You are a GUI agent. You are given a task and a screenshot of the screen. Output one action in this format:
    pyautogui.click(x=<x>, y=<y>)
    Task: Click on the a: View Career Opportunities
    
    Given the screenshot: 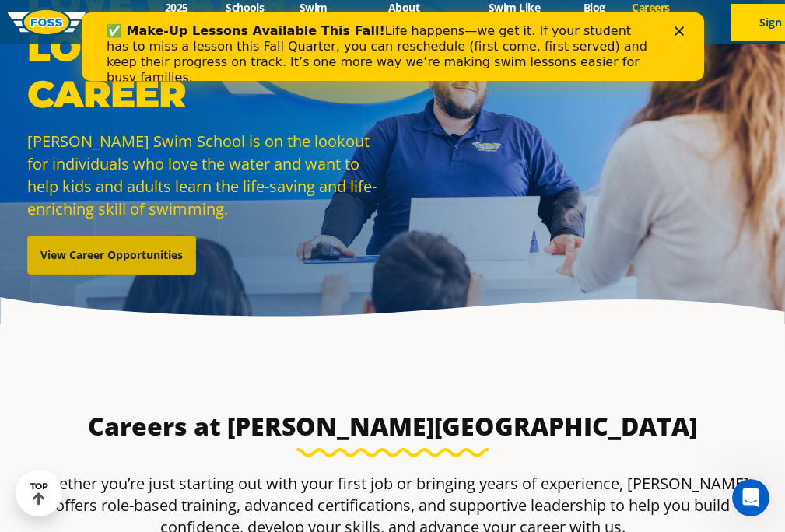 What is the action you would take?
    pyautogui.click(x=111, y=255)
    